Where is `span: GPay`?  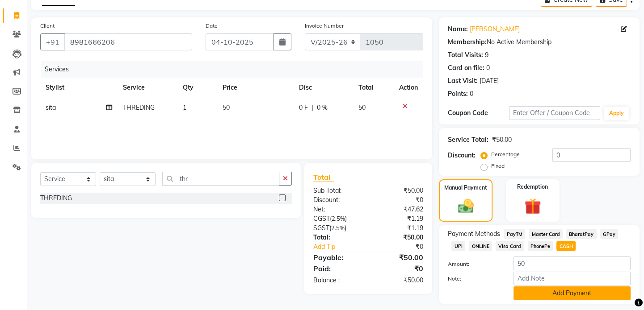
span: GPay is located at coordinates (609, 234).